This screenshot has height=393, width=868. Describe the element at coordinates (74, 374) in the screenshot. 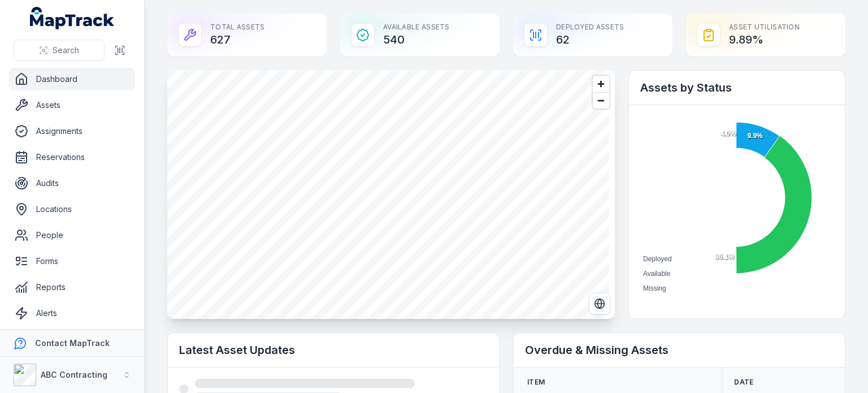

I see `strong: ABC Contracting` at that location.